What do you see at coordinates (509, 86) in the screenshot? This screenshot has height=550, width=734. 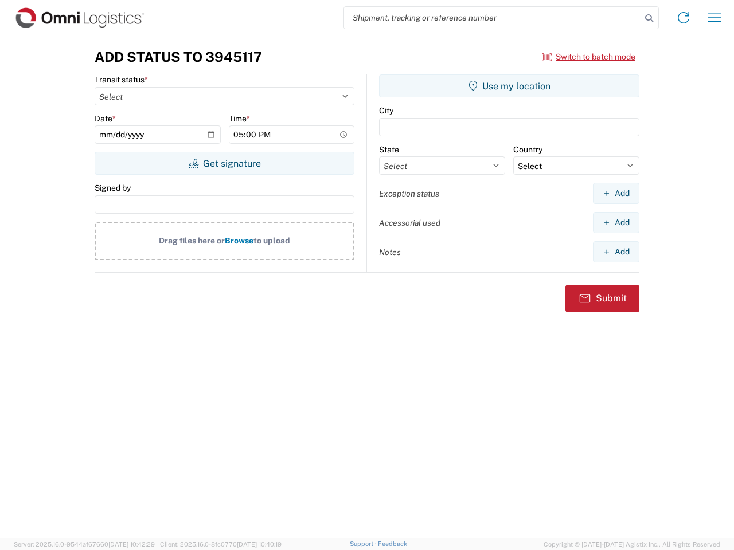 I see `button: Use my location` at bounding box center [509, 86].